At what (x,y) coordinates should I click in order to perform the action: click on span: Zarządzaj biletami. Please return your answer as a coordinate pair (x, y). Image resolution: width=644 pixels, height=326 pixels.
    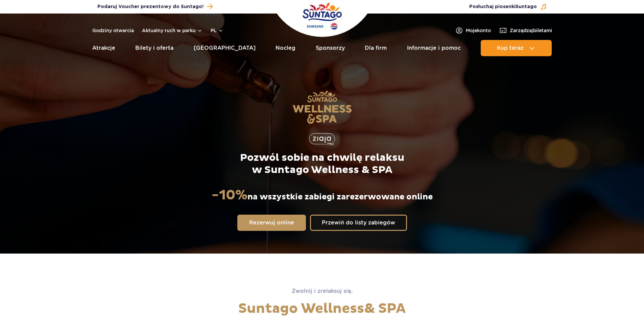
    Looking at the image, I should click on (531, 30).